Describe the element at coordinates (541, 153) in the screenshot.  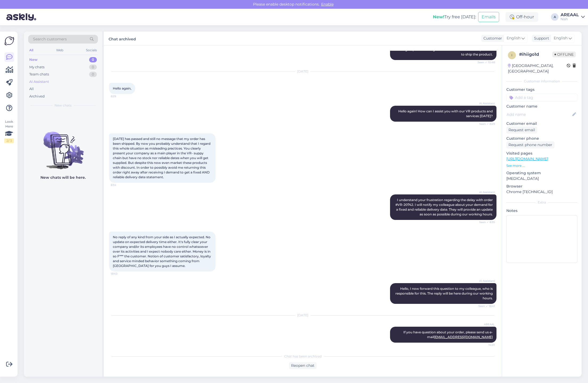
I see `p: Visited pages` at that location.